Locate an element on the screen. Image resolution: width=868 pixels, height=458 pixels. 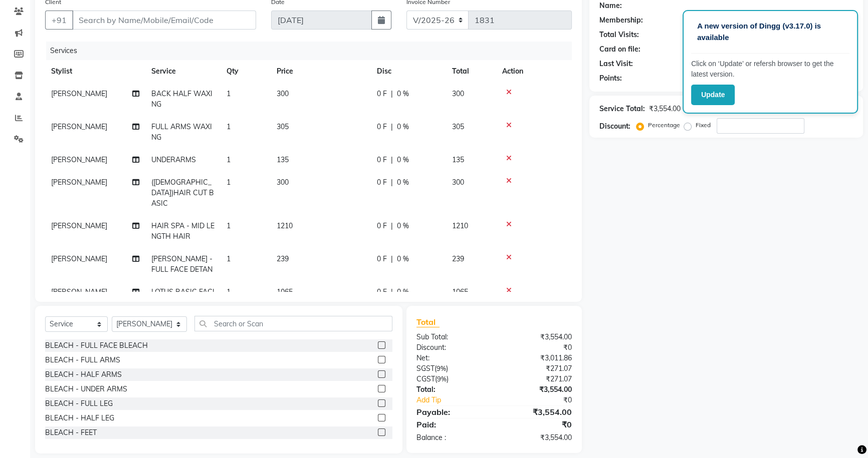
div: Total Visits: is located at coordinates (619, 35).